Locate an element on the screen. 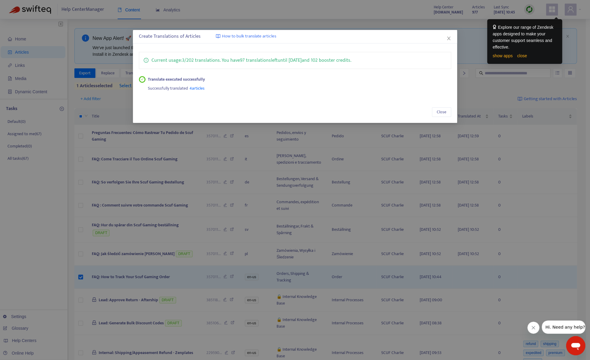  div: Create Translations of Articles is located at coordinates (295, 37).